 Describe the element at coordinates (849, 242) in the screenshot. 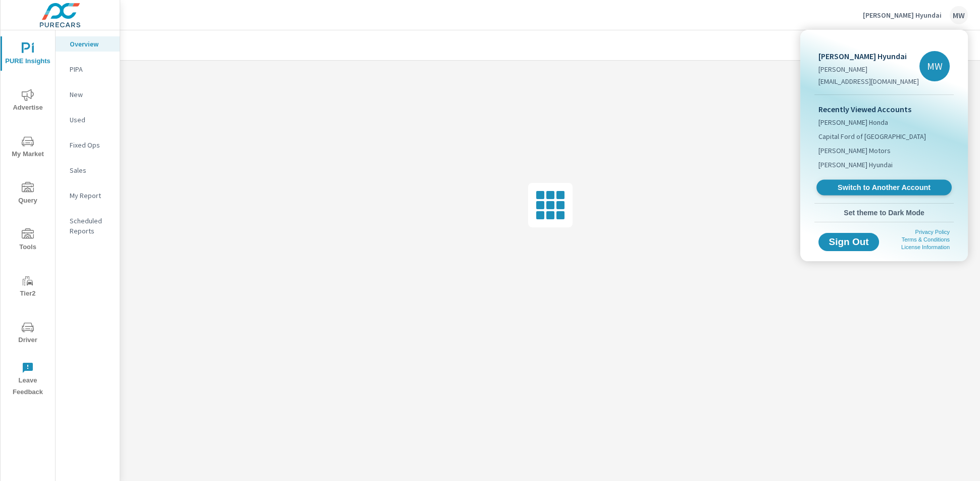

I see `button: Sign Out` at that location.